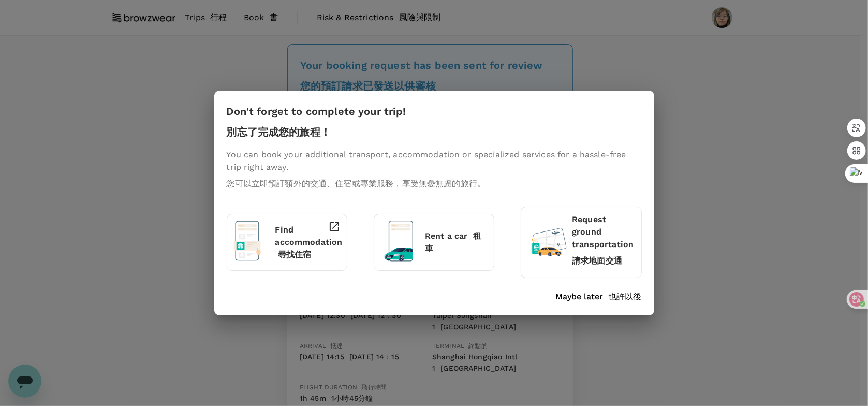  Describe the element at coordinates (295, 254) in the screenshot. I see `font: 尋找住宿` at that location.